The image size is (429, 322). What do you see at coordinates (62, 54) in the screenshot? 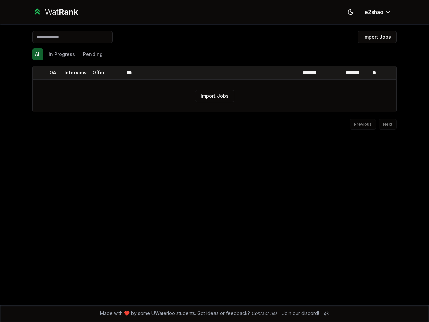
I see `button: In Progress` at bounding box center [62, 54].